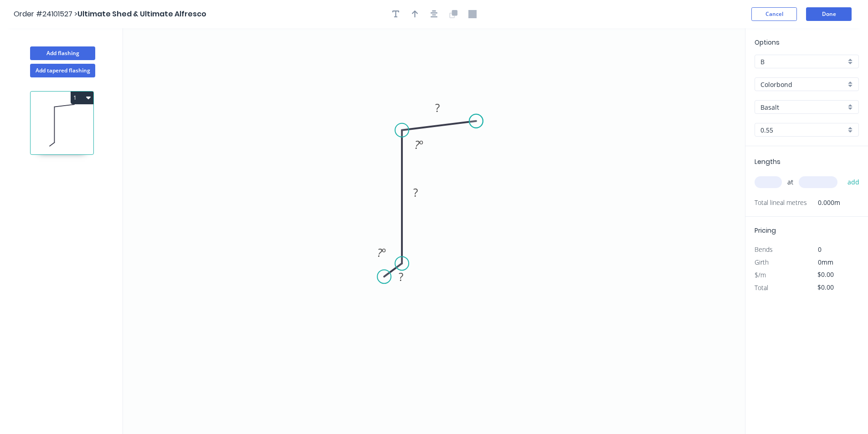  What do you see at coordinates (767, 42) in the screenshot?
I see `span: Options` at bounding box center [767, 42].